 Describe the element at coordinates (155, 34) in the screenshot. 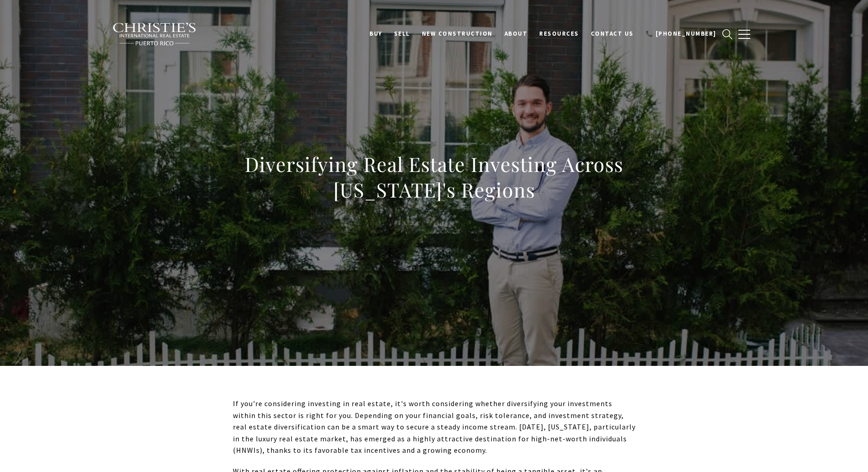

I see `img: Christie's International Real Estate black text logo` at that location.